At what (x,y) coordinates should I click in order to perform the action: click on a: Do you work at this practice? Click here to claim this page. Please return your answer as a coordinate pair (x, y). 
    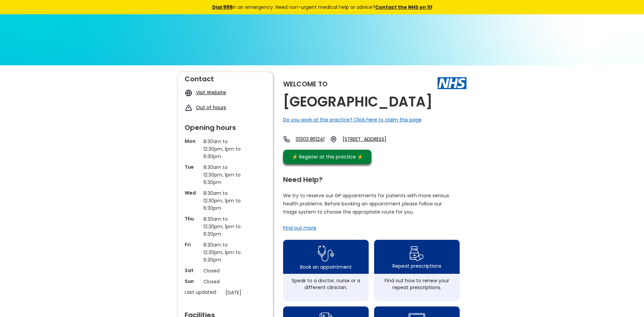
    Looking at the image, I should click on (352, 119).